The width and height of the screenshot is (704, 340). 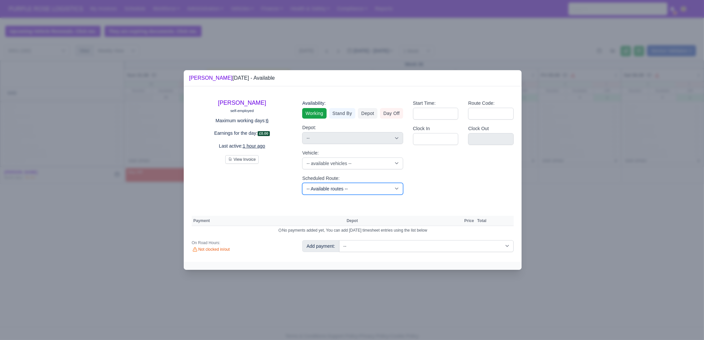 What do you see at coordinates (309, 128) in the screenshot?
I see `label: Depot:` at bounding box center [309, 128].